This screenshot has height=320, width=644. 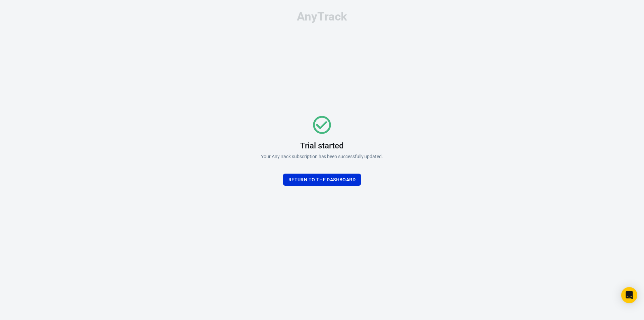 What do you see at coordinates (322, 146) in the screenshot?
I see `h3: Trial started` at bounding box center [322, 146].